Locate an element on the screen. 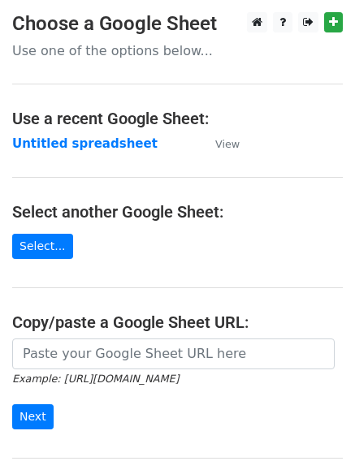  input: Next is located at coordinates (32, 416).